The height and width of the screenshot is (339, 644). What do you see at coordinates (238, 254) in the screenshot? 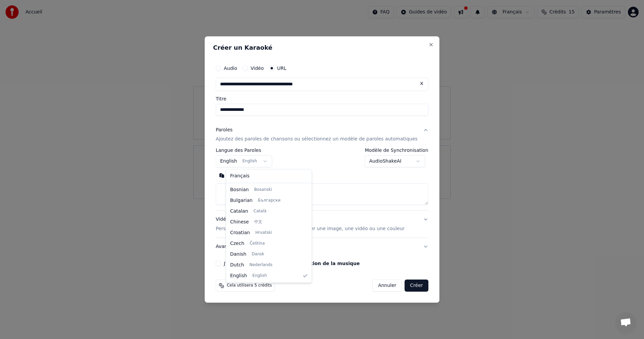
I see `span: Danish` at bounding box center [238, 254].